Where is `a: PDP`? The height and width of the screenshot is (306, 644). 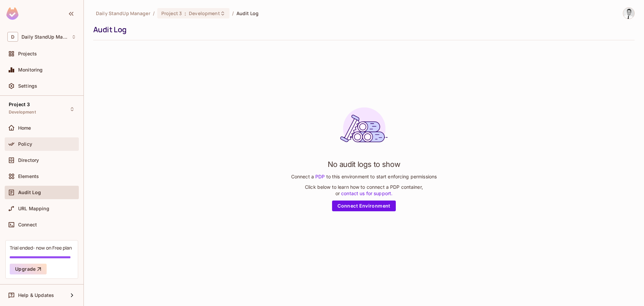
a: PDP is located at coordinates (320, 177).